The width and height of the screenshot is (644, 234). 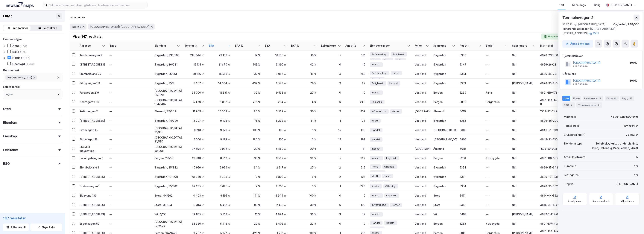 What do you see at coordinates (551, 45) in the screenshot?
I see `div: Matrikkel` at bounding box center [551, 45].